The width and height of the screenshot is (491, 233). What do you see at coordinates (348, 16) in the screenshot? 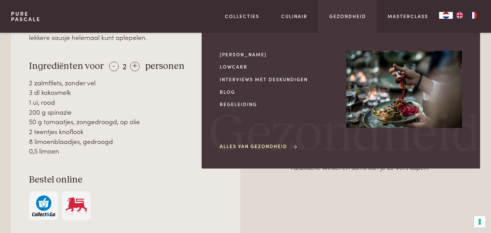
I see `a: Gezondheid` at bounding box center [348, 16].